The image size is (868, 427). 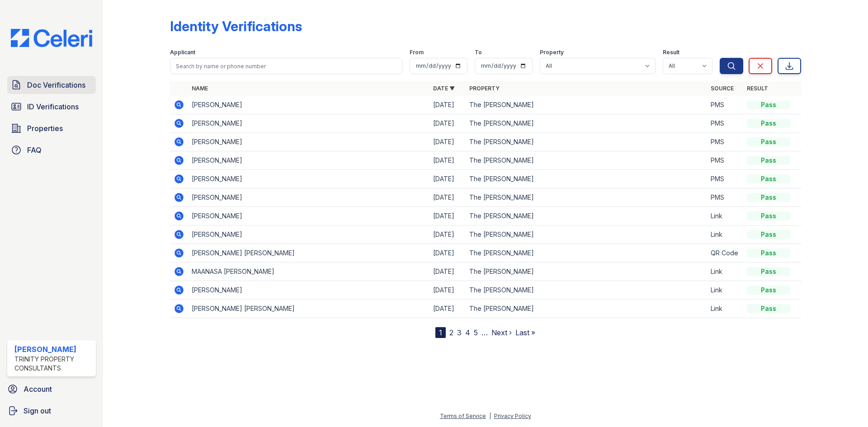 What do you see at coordinates (34, 150) in the screenshot?
I see `span: FAQ` at bounding box center [34, 150].